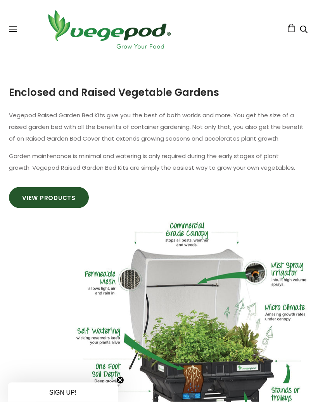 This screenshot has height=402, width=318. I want to click on h3: Enclosed and Raised Vegetable Gardens, so click(158, 92).